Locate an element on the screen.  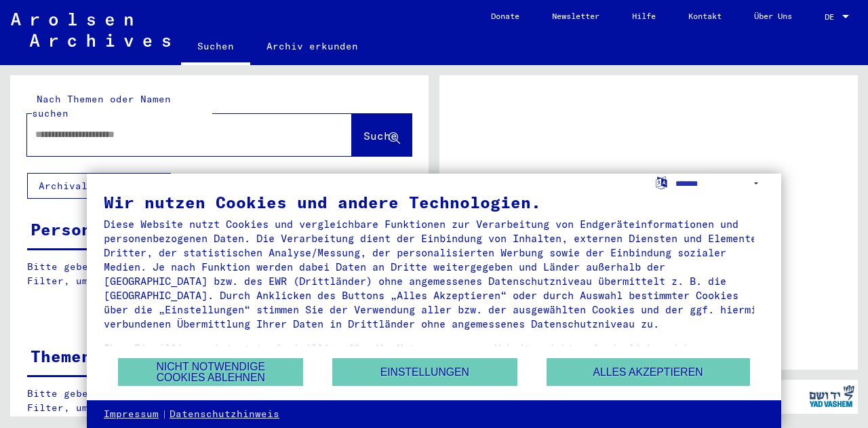
div: Wir nutzen Cookies und andere Technologien. is located at coordinates (434, 202).